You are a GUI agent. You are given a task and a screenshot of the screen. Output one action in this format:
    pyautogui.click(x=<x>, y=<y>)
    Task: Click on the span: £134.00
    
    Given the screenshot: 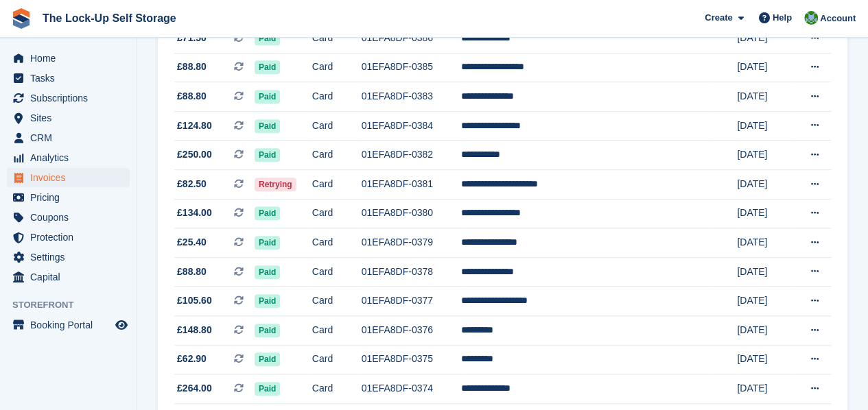 What is the action you would take?
    pyautogui.click(x=194, y=213)
    